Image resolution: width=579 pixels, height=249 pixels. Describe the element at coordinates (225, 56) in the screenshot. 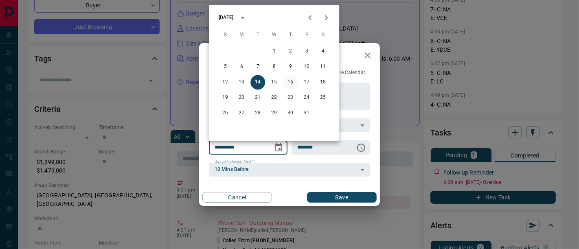

I see `h2: Edit Task` at that location.